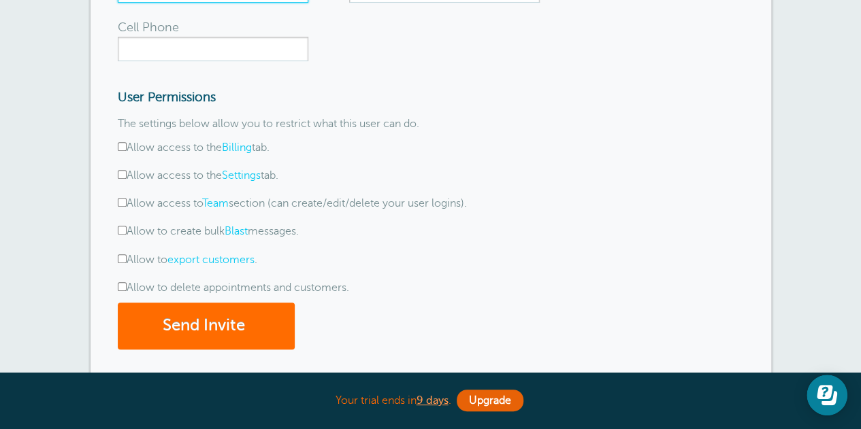  What do you see at coordinates (215, 203) in the screenshot?
I see `a: Team` at bounding box center [215, 203].